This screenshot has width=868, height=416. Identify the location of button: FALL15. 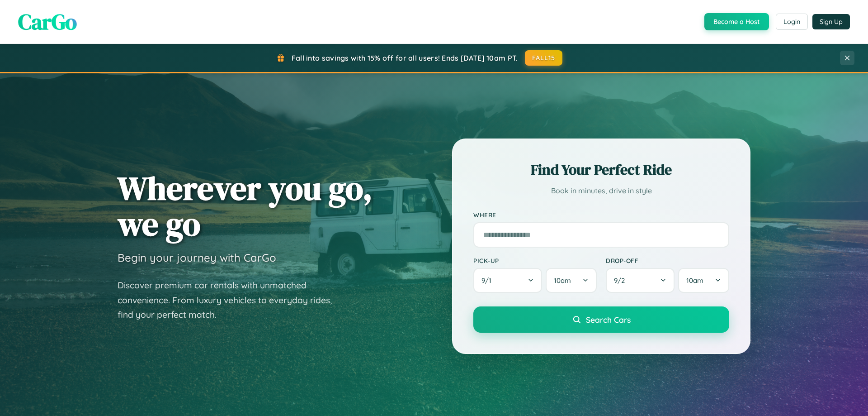
(544, 58).